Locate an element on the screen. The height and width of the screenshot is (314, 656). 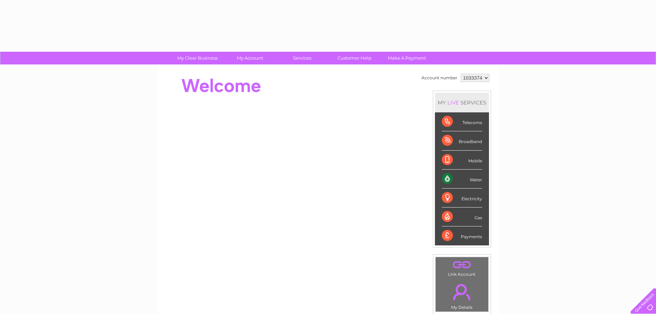
div: Water is located at coordinates (462, 179).